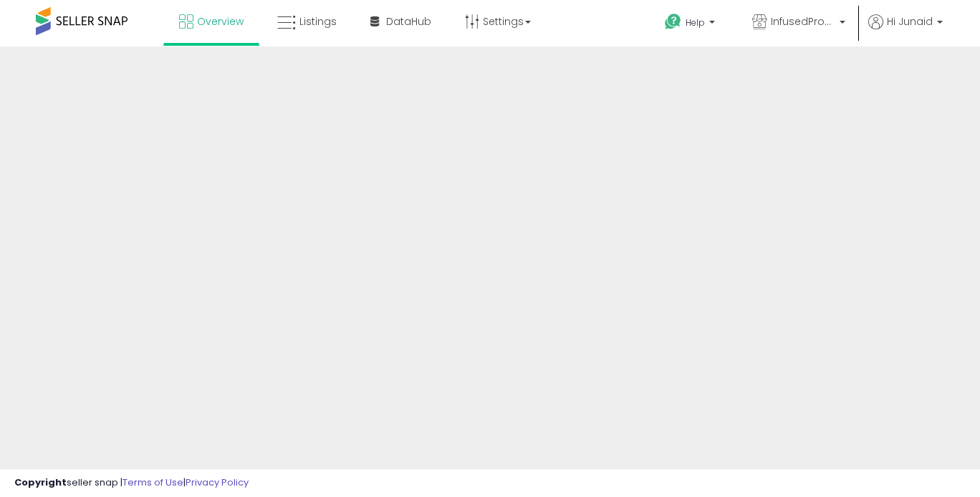 This screenshot has height=497, width=980. Describe the element at coordinates (905, 30) in the screenshot. I see `a: Hi Junaid` at that location.